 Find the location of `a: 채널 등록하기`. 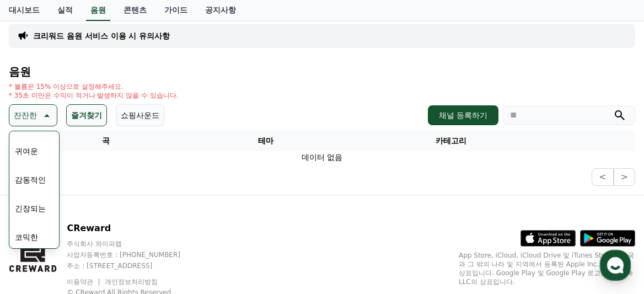

a: 채널 등록하기 is located at coordinates (463, 116).